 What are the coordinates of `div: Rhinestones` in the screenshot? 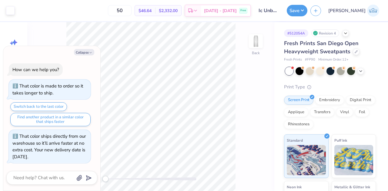 It's located at (298, 125).